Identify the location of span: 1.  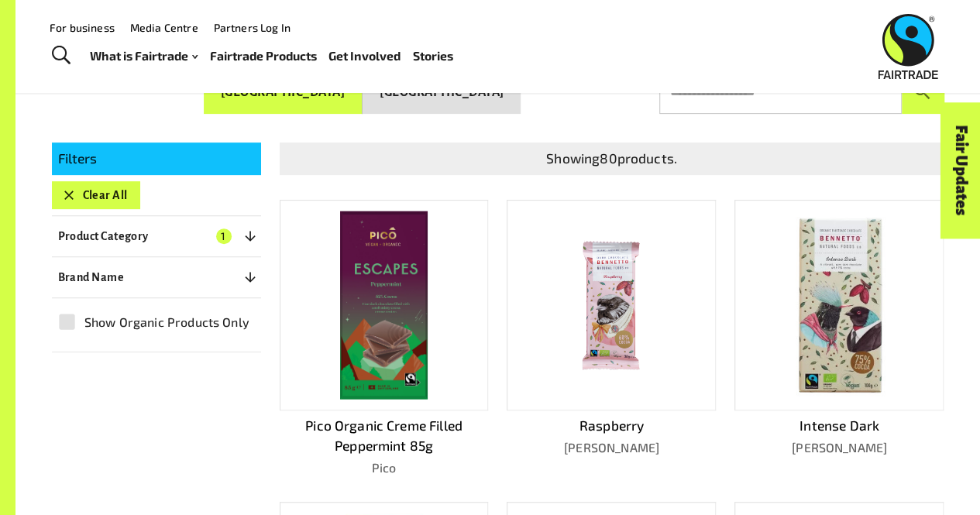
(224, 236).